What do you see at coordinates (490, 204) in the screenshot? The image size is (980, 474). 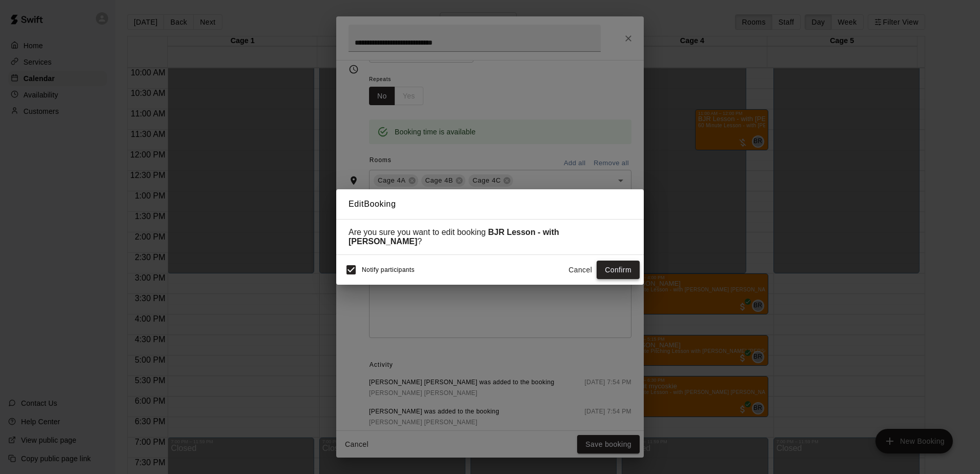 I see `h2: Edit Booking` at bounding box center [490, 204].